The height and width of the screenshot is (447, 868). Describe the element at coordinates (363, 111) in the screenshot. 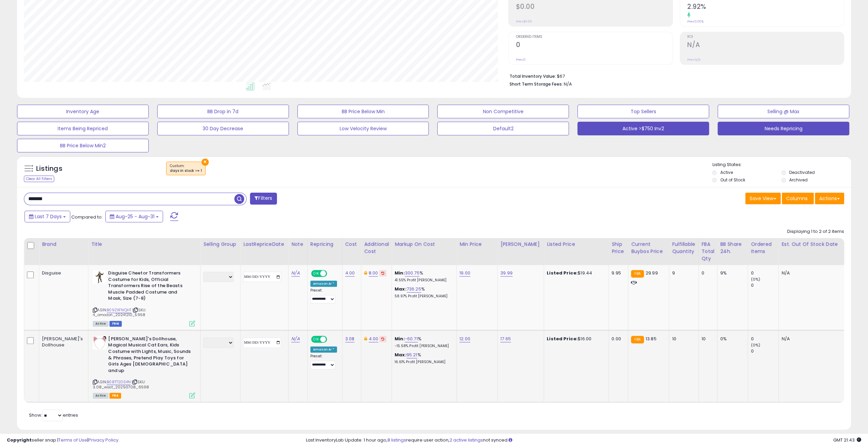

I see `button: BB Price Below Min` at that location.